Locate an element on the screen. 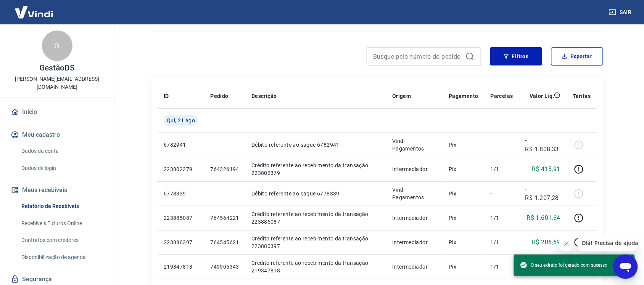 The image size is (644, 285). a: Início is located at coordinates (57, 112).